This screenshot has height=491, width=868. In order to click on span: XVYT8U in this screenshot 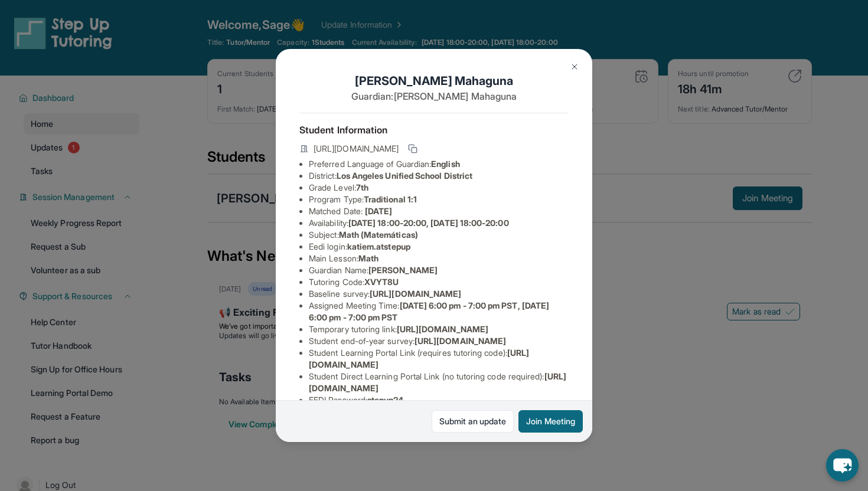, I will do `click(381, 282)`.